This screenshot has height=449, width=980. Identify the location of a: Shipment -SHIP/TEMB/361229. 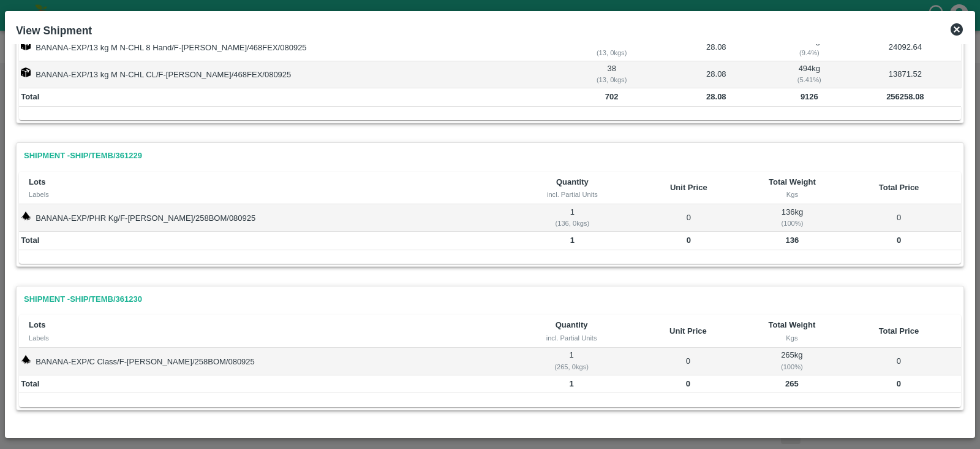
(83, 156).